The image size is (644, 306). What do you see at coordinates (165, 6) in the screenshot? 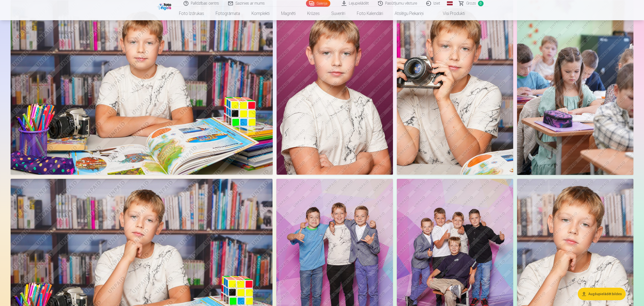
I see `img: /fa1` at bounding box center [165, 6].